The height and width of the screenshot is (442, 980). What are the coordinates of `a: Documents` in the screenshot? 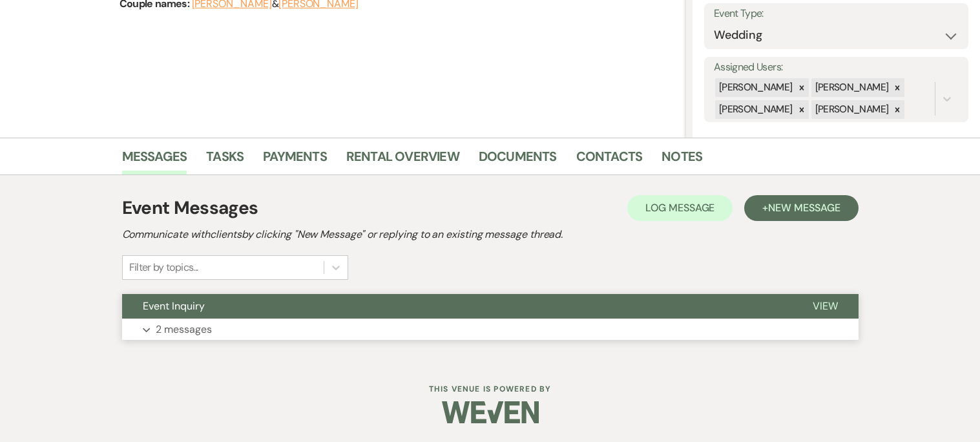 It's located at (518, 160).